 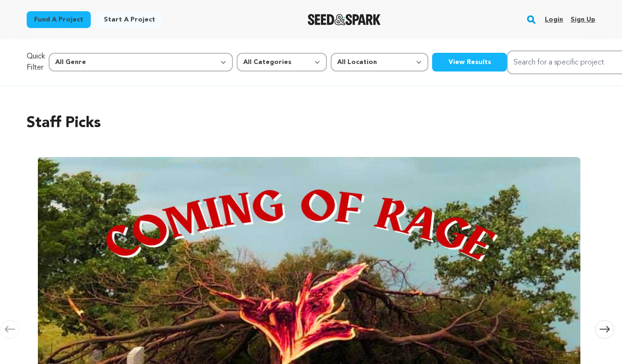 What do you see at coordinates (344, 20) in the screenshot?
I see `a: Seed&Spark Homepage` at bounding box center [344, 20].